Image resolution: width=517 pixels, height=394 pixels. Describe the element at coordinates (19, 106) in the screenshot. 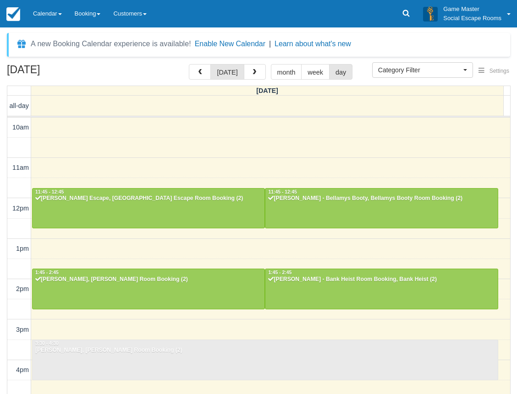

I see `span: all-day` at that location.